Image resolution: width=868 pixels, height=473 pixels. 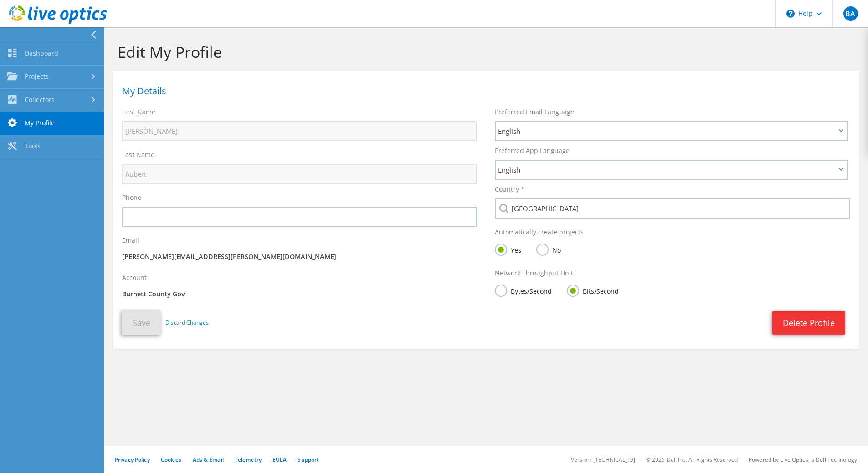 I want to click on label: First Name, so click(x=138, y=112).